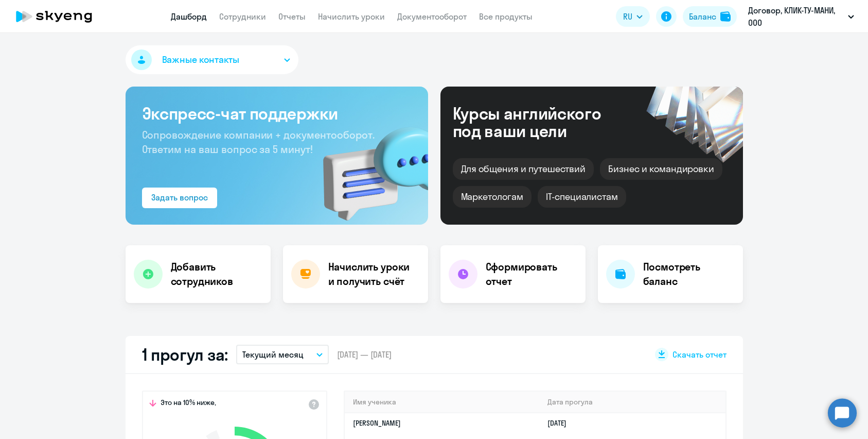 The image size is (868, 439). I want to click on th: Имя ученика, so click(442, 401).